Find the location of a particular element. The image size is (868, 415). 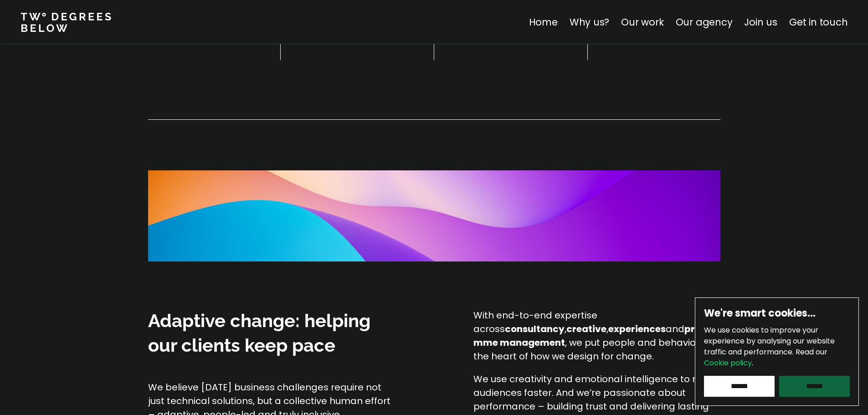

strong: experiences is located at coordinates (637, 329).